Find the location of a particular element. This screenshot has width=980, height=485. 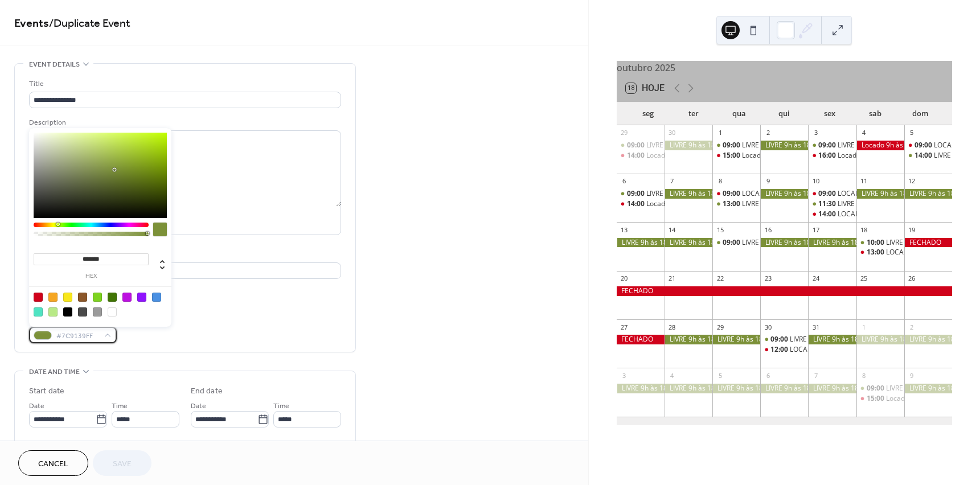

div: Location is located at coordinates (184, 255).